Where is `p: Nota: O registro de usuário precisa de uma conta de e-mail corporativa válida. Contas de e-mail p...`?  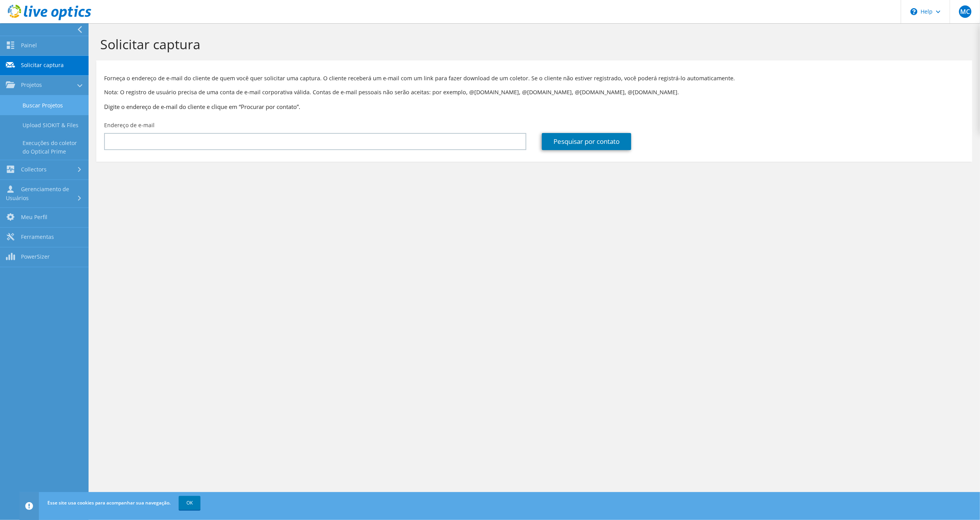 p: Nota: O registro de usuário precisa de uma conta de e-mail corporativa válida. Contas de e-mail p... is located at coordinates (534, 92).